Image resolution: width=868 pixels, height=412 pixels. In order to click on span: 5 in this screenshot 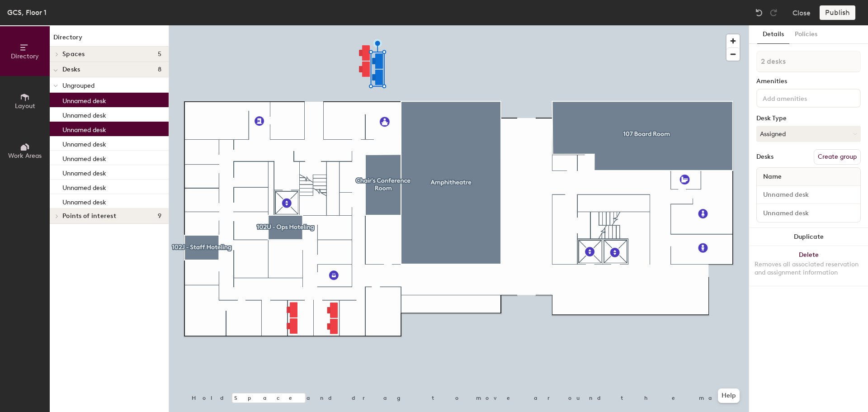, I will do `click(159, 54)`.